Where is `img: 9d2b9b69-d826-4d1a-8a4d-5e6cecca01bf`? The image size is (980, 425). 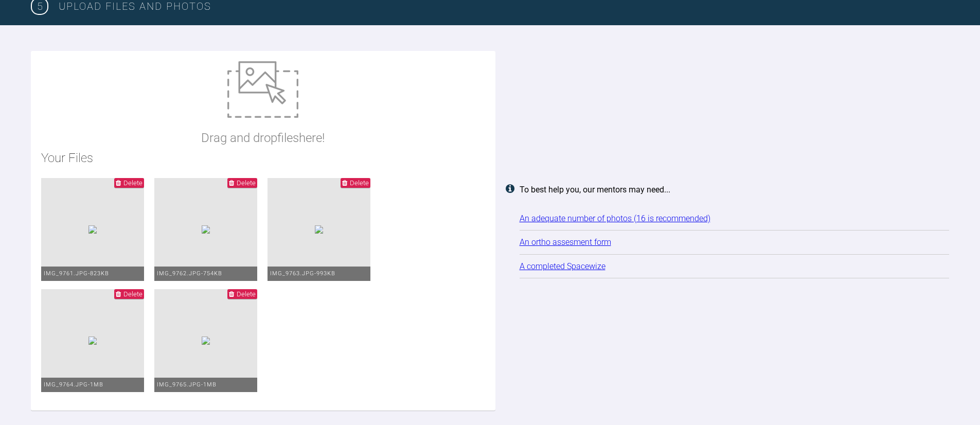 img: 9d2b9b69-d826-4d1a-8a4d-5e6cecca01bf is located at coordinates (93, 229).